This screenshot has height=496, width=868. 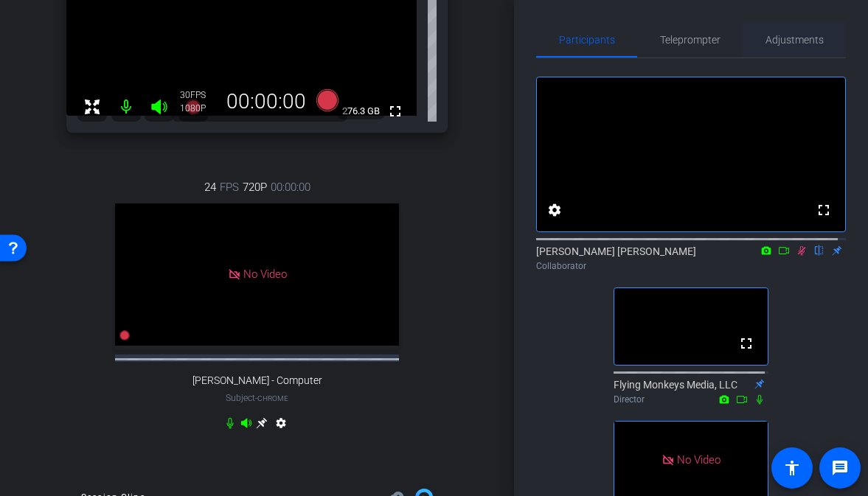 What do you see at coordinates (290, 187) in the screenshot?
I see `span: 00:00:00` at bounding box center [290, 187].